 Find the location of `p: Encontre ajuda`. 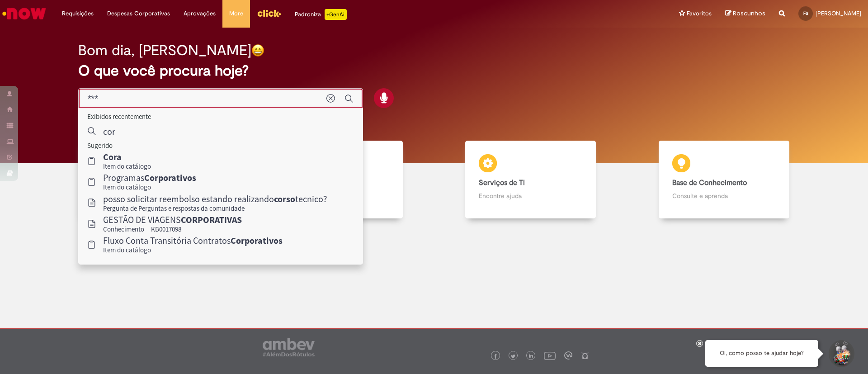

p: Encontre ajuda is located at coordinates (530, 196).